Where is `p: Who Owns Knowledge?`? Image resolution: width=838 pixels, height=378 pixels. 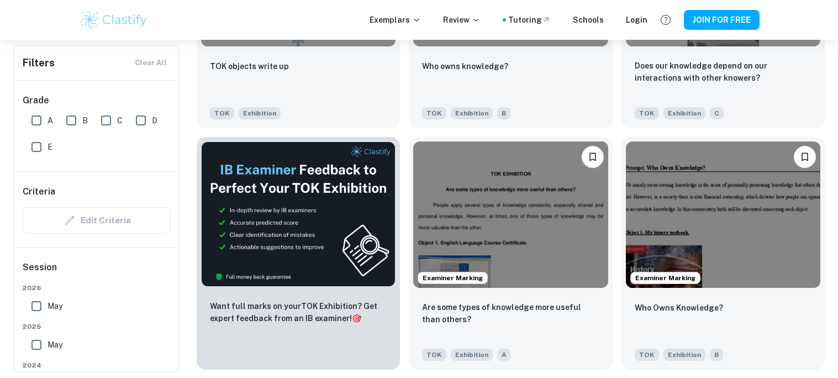 p: Who Owns Knowledge? is located at coordinates (679, 308).